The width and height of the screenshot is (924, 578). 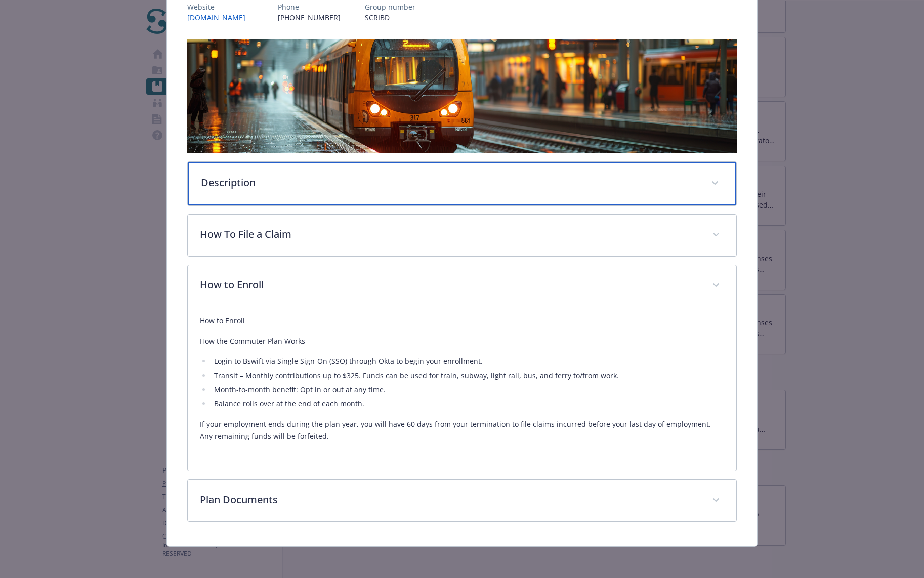 What do you see at coordinates (450, 183) in the screenshot?
I see `p: Description` at bounding box center [450, 183].